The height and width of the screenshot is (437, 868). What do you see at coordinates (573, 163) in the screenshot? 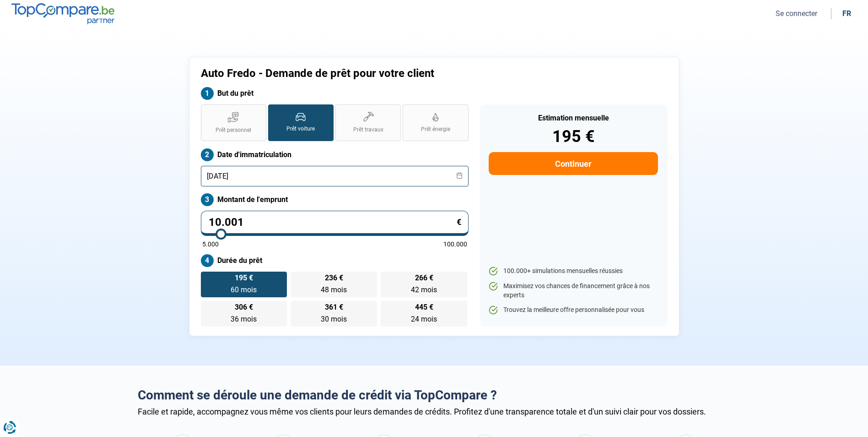
I see `button: Continuer` at bounding box center [573, 163].